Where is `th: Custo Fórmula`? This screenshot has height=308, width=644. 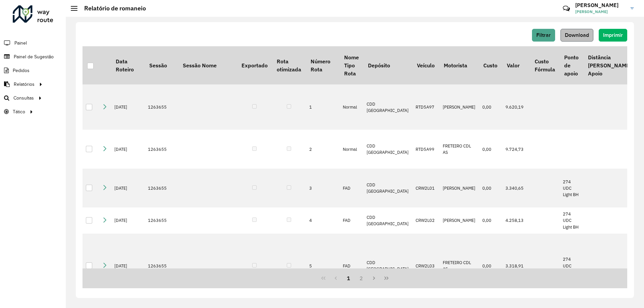 th: Custo Fórmula is located at coordinates (545, 65).